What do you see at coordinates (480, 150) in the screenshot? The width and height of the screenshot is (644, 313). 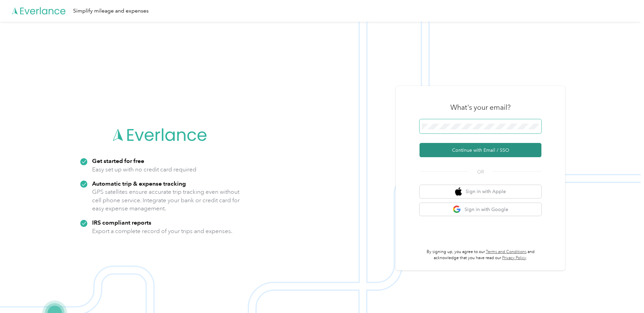 I see `button: Continue with Email / SSO` at bounding box center [480, 150].